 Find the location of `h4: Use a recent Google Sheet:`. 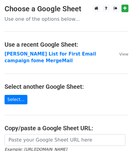

h4: Use a recent Google Sheet: is located at coordinates (66, 45).